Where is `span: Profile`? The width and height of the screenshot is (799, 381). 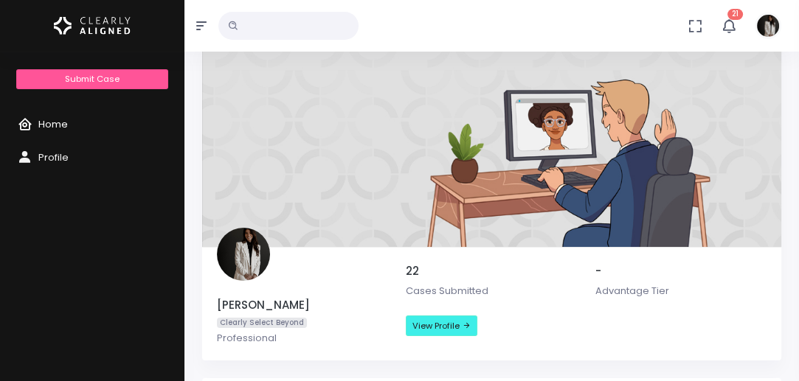
span: Profile is located at coordinates (53, 157).